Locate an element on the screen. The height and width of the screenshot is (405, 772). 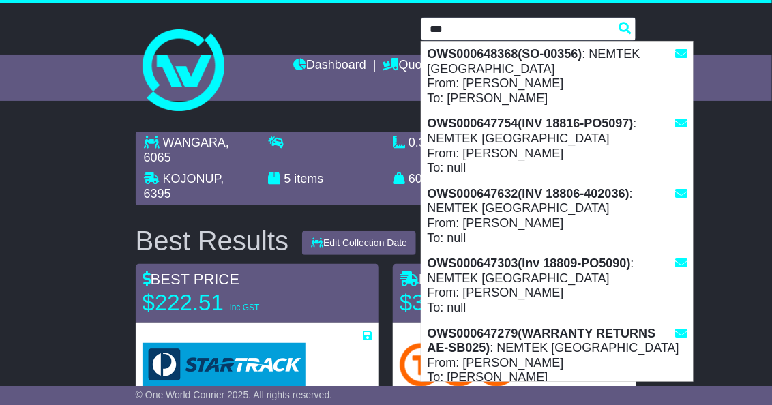
span: WANGARA is located at coordinates (194, 143).